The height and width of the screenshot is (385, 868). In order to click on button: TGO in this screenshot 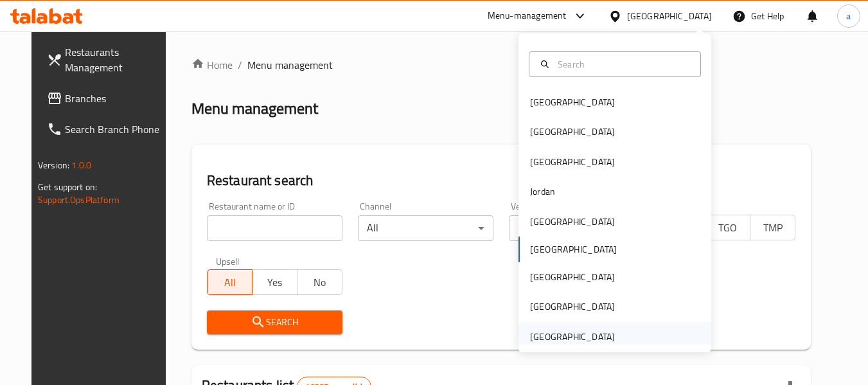, I will do `click(728, 228)`.